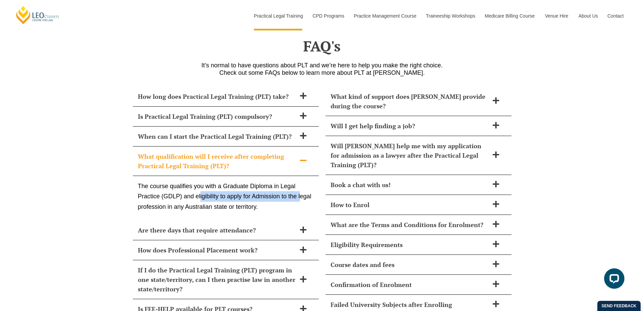 The image size is (644, 311). I want to click on h2: How to Enrol, so click(409, 205).